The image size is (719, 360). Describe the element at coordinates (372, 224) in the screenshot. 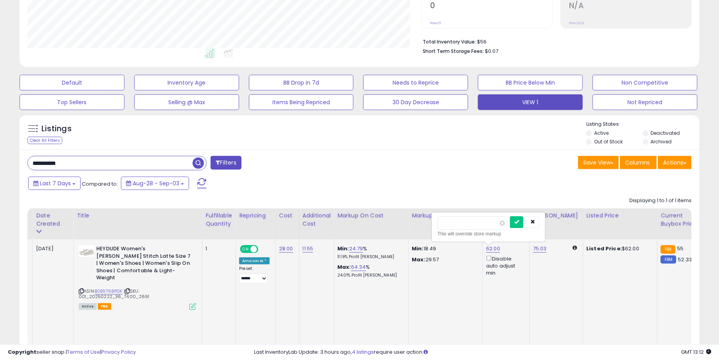

I see `th: The percentage added to the cost of goods (COGS) that forms the calculator for Min & Max prices.` at that location.